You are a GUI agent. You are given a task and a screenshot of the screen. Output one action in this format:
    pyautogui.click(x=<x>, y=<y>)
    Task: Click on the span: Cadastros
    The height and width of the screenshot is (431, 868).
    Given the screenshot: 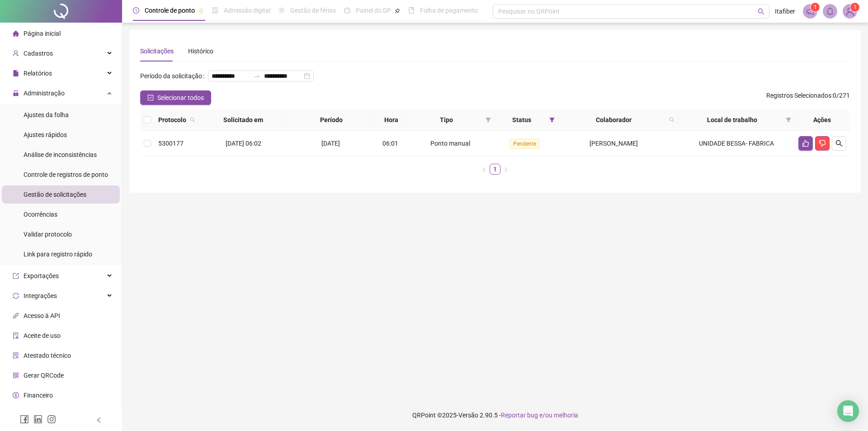 What is the action you would take?
    pyautogui.click(x=38, y=54)
    